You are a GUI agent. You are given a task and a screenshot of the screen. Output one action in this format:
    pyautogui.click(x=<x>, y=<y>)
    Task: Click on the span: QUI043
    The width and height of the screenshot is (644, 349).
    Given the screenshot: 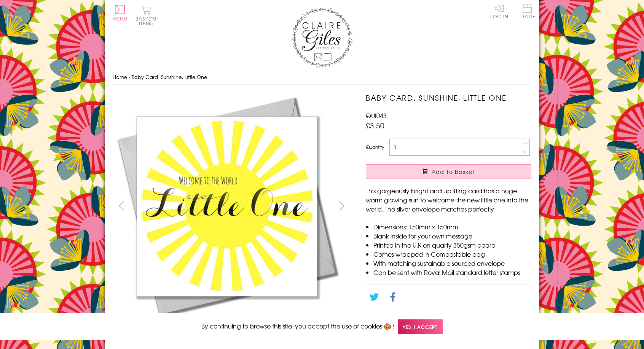 What is the action you would take?
    pyautogui.click(x=376, y=116)
    